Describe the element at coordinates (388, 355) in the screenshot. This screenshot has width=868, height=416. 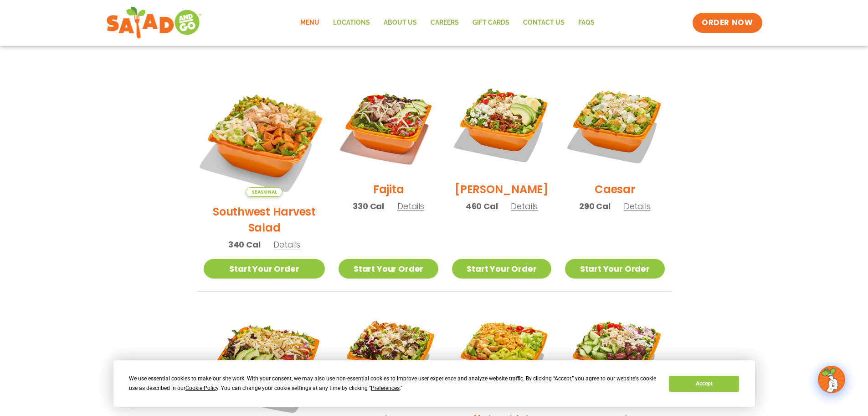
I see `img: Product photo for Roasted Autumn Salad` at that location.